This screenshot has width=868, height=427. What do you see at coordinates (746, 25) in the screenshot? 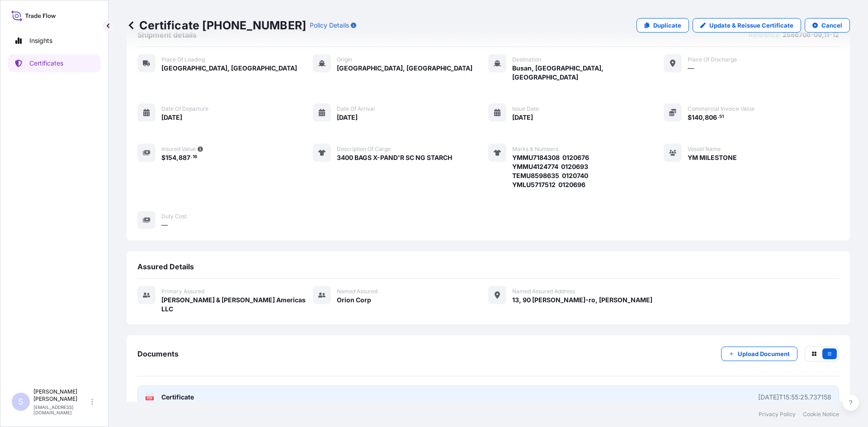
I see `a: Update & Reissue Certificate` at bounding box center [746, 25].